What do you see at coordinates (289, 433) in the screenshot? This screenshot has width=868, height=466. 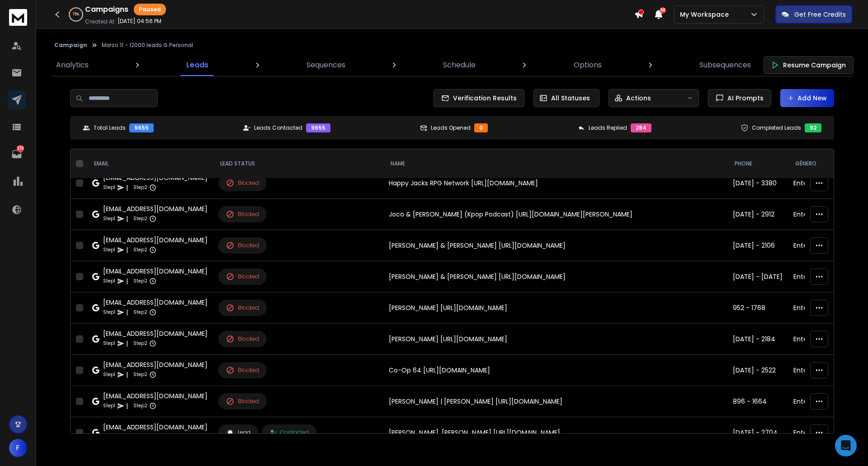 I see `div: Contacted` at bounding box center [289, 433].